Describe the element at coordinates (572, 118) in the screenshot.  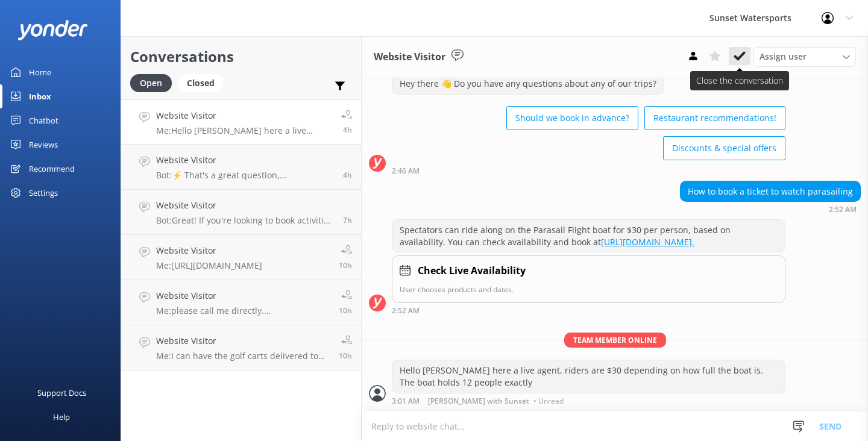
I see `button: Should we book in advance?` at that location.